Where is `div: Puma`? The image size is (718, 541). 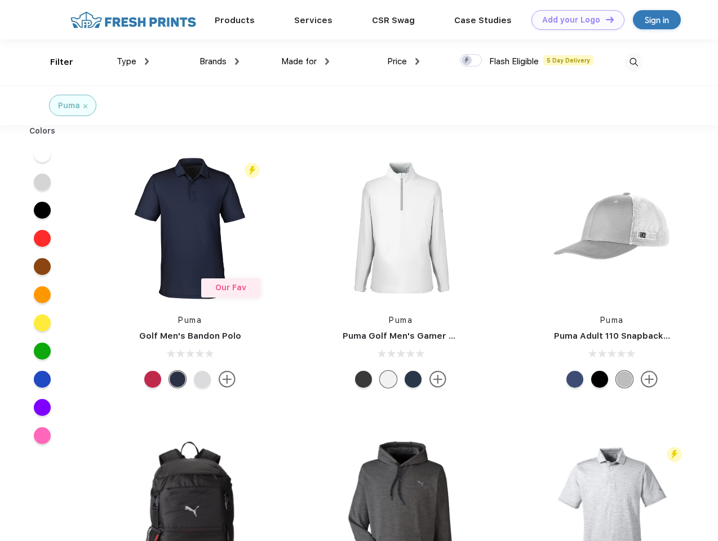
div: Puma is located at coordinates (69, 105).